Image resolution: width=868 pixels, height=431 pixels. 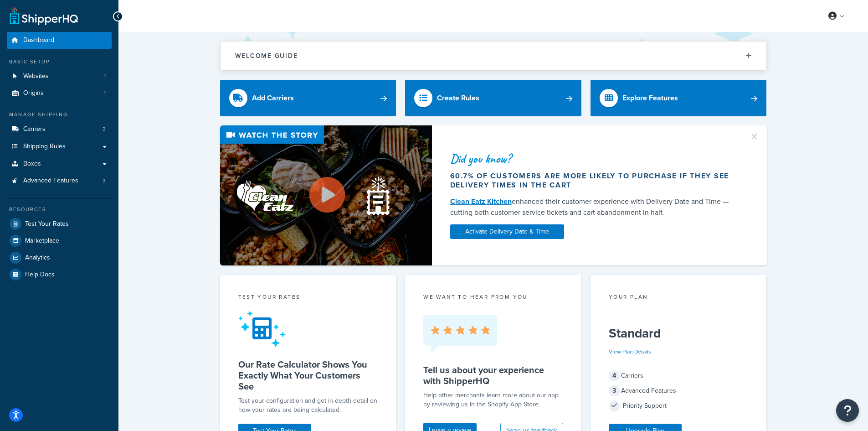 What do you see at coordinates (59, 93) in the screenshot?
I see `li: Origins` at bounding box center [59, 93].